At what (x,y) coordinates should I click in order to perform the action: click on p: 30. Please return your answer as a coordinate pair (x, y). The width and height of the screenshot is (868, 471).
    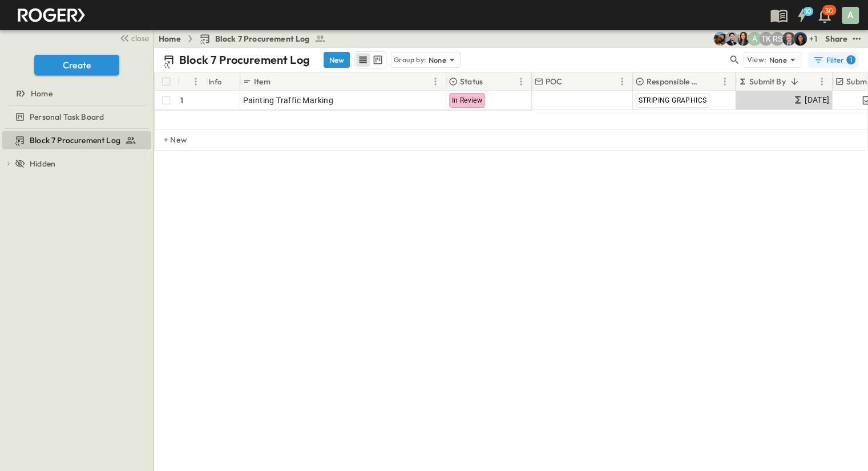
    Looking at the image, I should click on (829, 11).